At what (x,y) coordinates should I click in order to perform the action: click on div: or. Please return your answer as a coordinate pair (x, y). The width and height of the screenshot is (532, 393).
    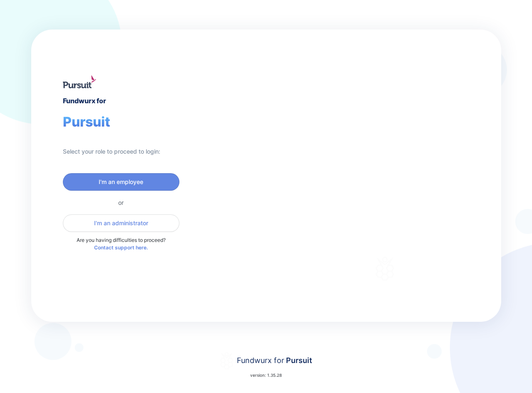
    Looking at the image, I should click on (121, 203).